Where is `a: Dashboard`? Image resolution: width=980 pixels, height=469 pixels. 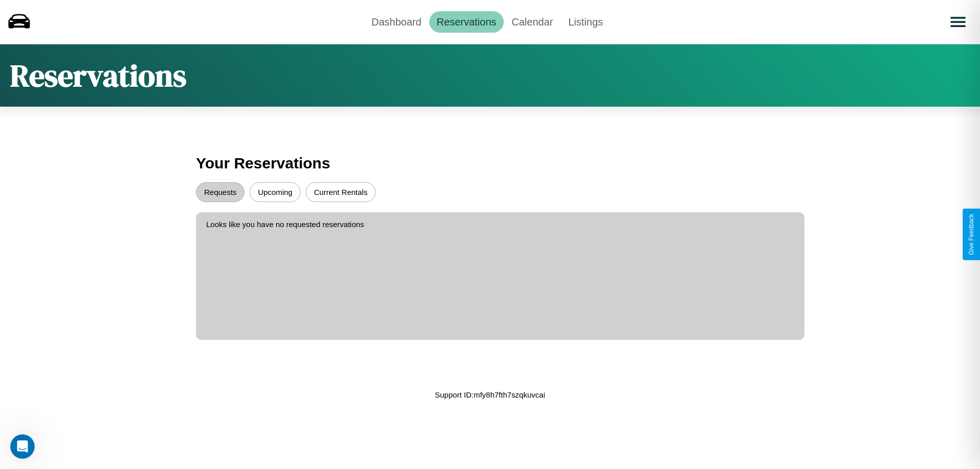 a: Dashboard is located at coordinates (397, 22).